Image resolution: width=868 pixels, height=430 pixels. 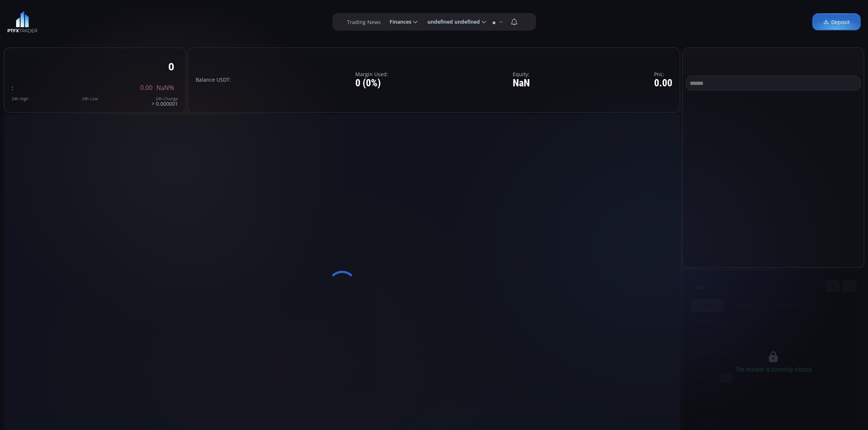 I want to click on span: Finances, so click(x=398, y=22).